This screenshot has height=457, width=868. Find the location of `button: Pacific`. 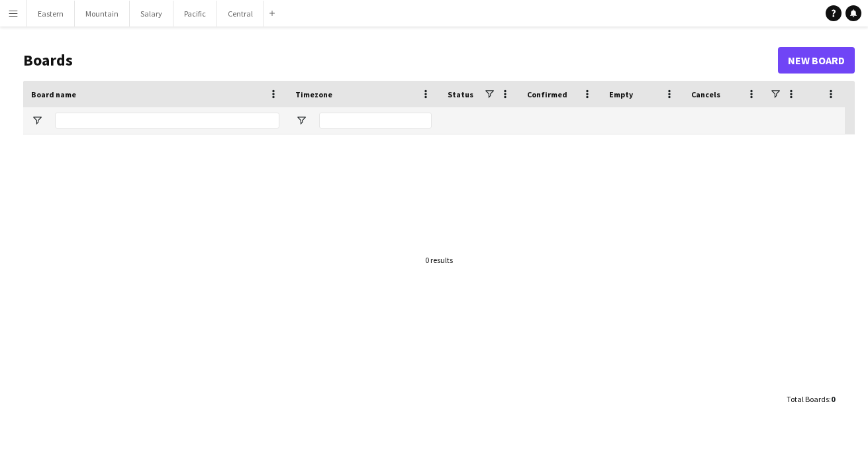

button: Pacific is located at coordinates (195, 13).